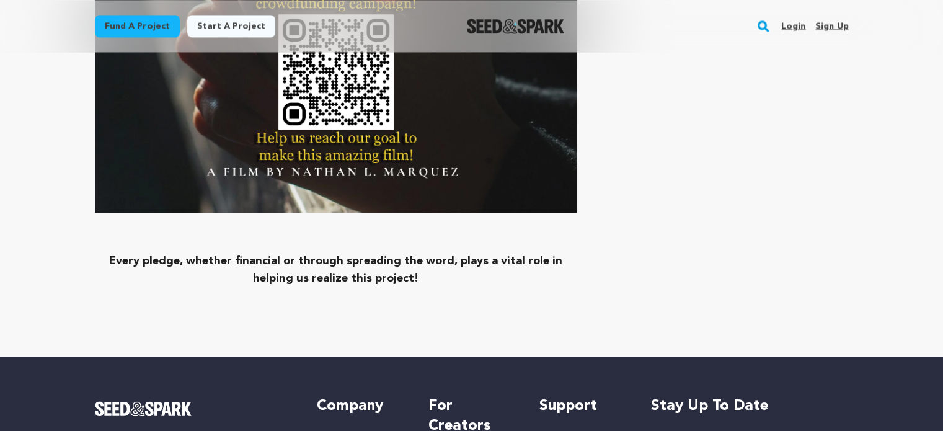 The width and height of the screenshot is (943, 431). What do you see at coordinates (336, 270) in the screenshot?
I see `h3: Every pledge, whether financial or through spreading the word, plays a vital role in helping us r...` at bounding box center [336, 270].